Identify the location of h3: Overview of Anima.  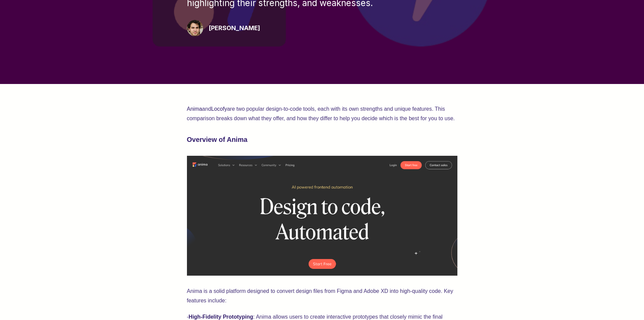
(322, 140).